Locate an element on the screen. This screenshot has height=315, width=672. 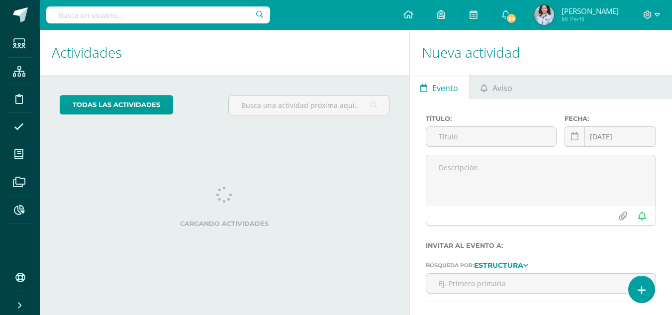
span: 24 is located at coordinates (511, 18).